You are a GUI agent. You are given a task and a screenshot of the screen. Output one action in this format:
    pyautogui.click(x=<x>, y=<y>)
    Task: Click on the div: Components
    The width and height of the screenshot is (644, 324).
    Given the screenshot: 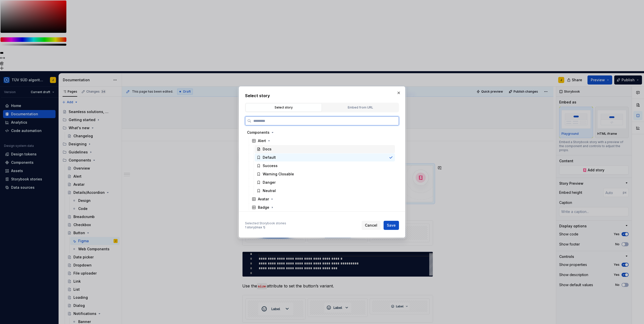 What is the action you would take?
    pyautogui.click(x=258, y=133)
    